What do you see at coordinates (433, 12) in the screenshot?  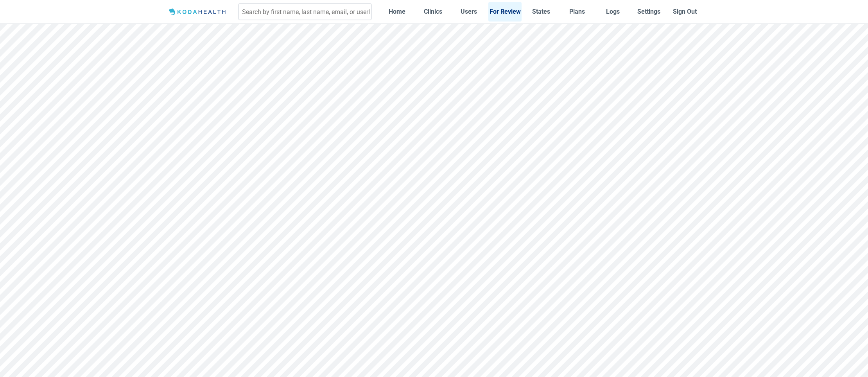 I see `a: Clinics` at bounding box center [433, 12].